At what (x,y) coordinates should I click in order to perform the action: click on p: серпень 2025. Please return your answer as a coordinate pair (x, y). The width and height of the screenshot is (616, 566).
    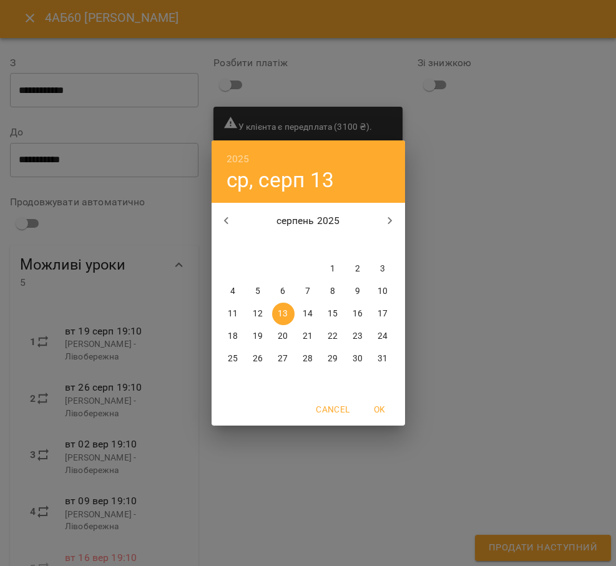
    Looking at the image, I should click on (308, 221).